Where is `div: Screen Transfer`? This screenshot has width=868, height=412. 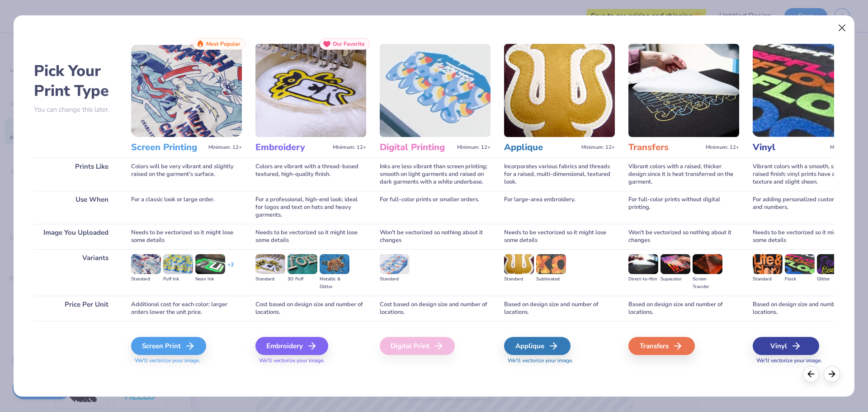
div: Screen Transfer is located at coordinates (707, 283).